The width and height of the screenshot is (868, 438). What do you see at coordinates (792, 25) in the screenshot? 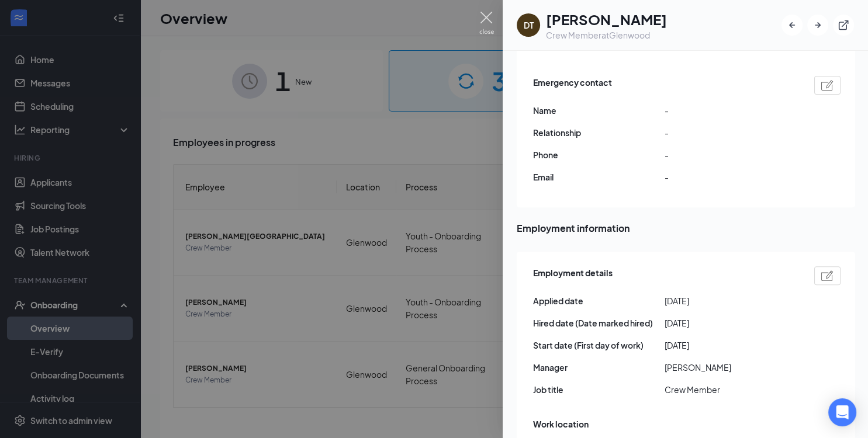
I see `svg: ArrowLeftNew` at bounding box center [792, 25].